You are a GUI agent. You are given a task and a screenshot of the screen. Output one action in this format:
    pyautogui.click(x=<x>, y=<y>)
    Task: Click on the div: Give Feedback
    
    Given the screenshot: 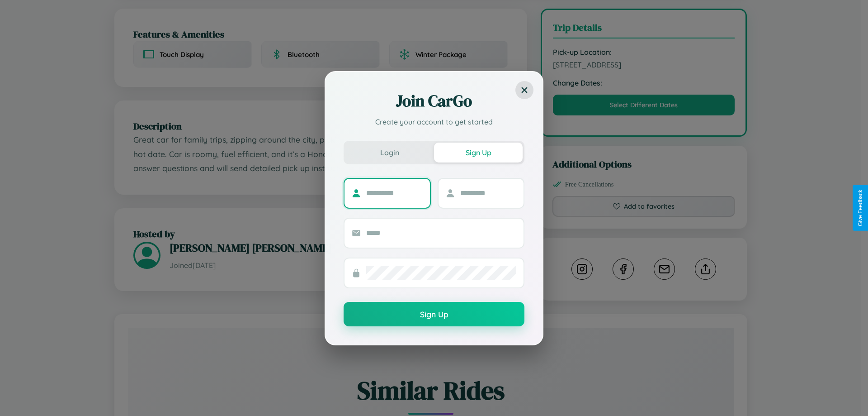 What is the action you would take?
    pyautogui.click(x=860, y=207)
    